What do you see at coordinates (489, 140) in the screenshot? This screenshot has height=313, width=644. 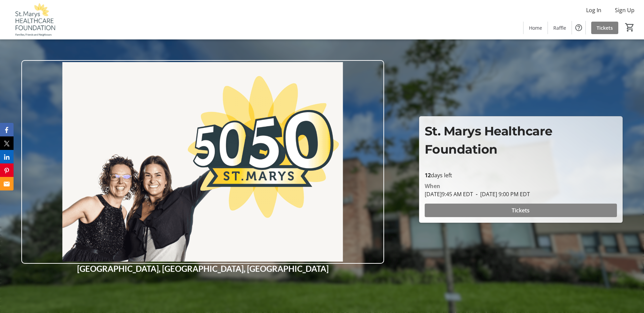 I see `span: St. Marys Healthcare Foundation` at bounding box center [489, 140].